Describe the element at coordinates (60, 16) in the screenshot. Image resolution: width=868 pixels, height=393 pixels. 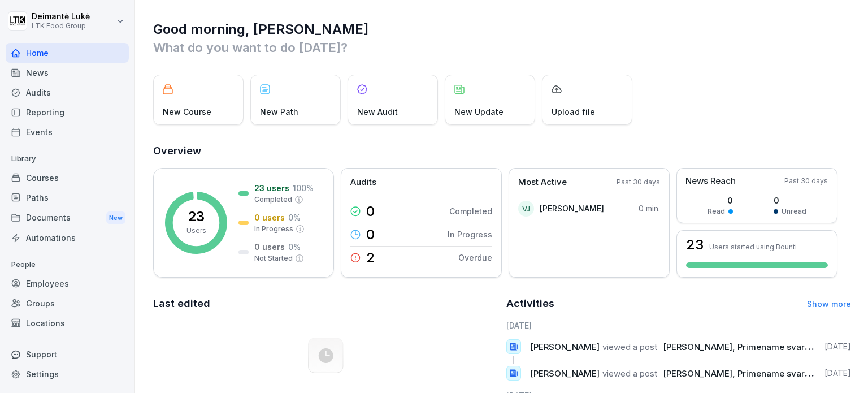
I see `p: Deimantė Lukė` at that location.